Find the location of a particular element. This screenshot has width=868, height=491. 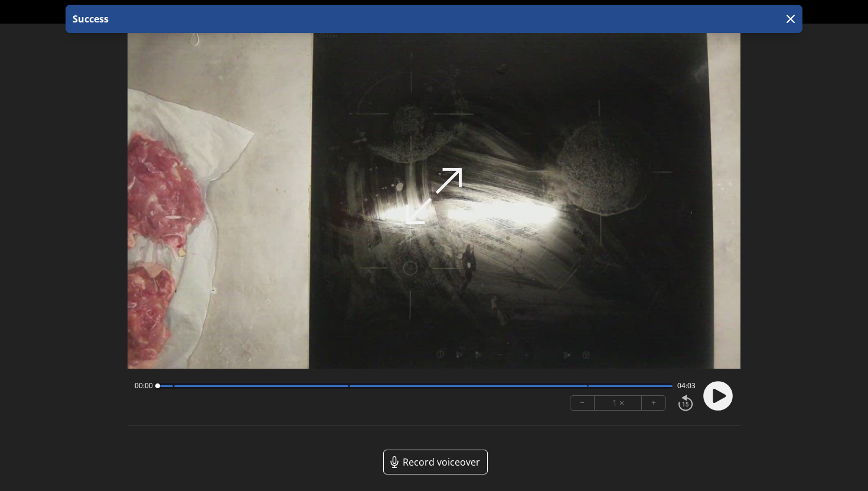

div: 1 × is located at coordinates (618, 403).